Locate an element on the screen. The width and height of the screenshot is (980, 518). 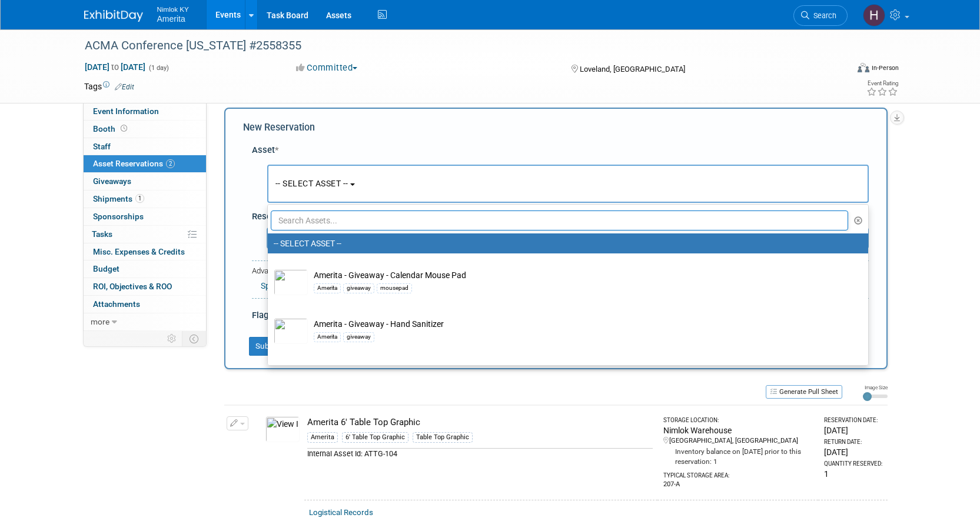
div: 6' Table Top Graphic is located at coordinates (375, 438).